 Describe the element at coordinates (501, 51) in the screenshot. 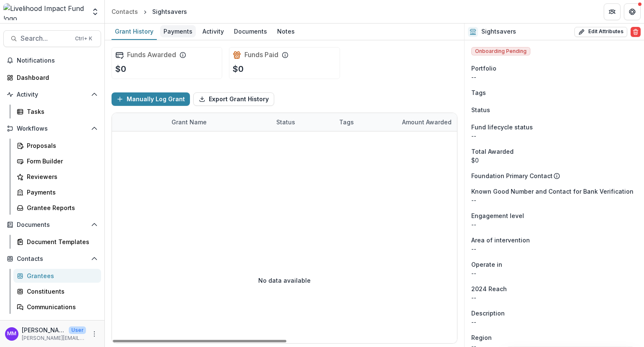

I see `span: Onboarding Pending` at that location.